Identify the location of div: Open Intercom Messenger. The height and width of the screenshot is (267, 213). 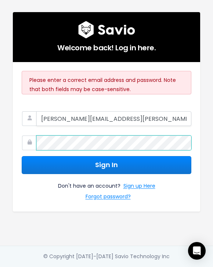
(197, 251).